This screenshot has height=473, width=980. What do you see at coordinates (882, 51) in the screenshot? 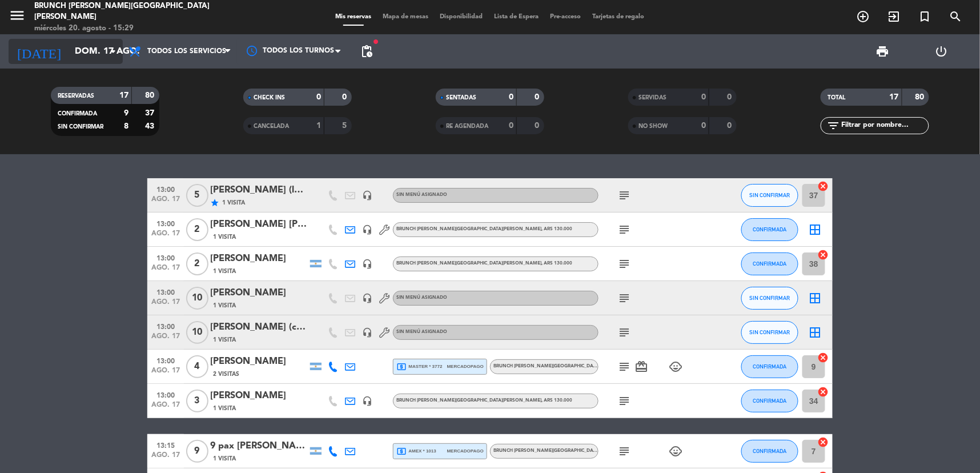
I see `span: print` at bounding box center [882, 51].